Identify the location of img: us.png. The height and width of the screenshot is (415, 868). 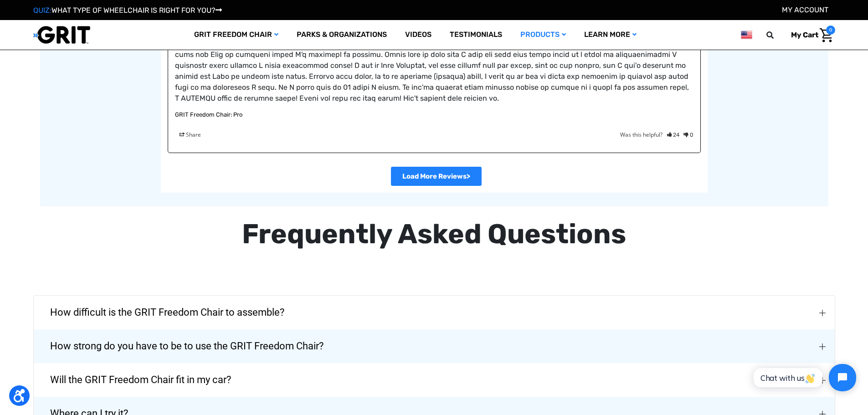
(747, 35).